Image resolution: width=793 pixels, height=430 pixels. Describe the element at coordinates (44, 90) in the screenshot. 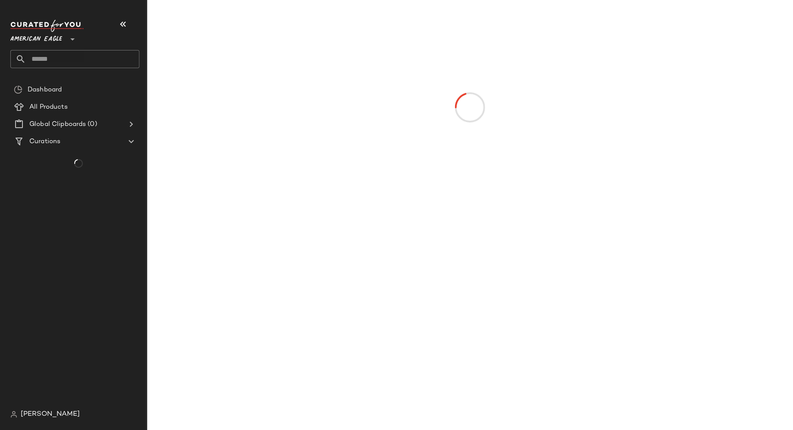

I see `span: Dashboard` at that location.